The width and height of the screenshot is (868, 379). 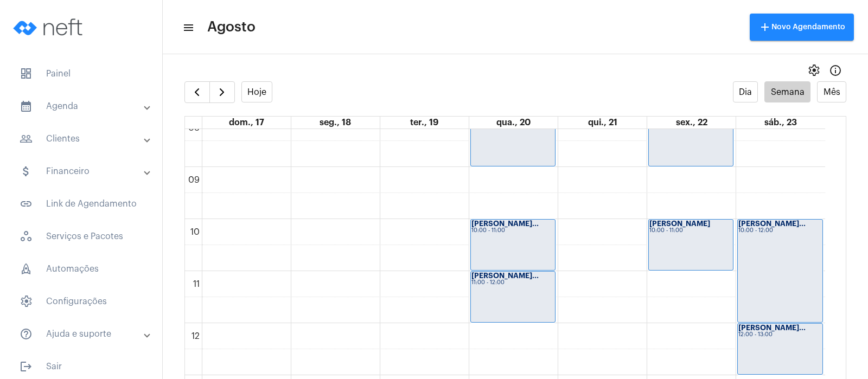 I want to click on button: Mês, so click(x=832, y=91).